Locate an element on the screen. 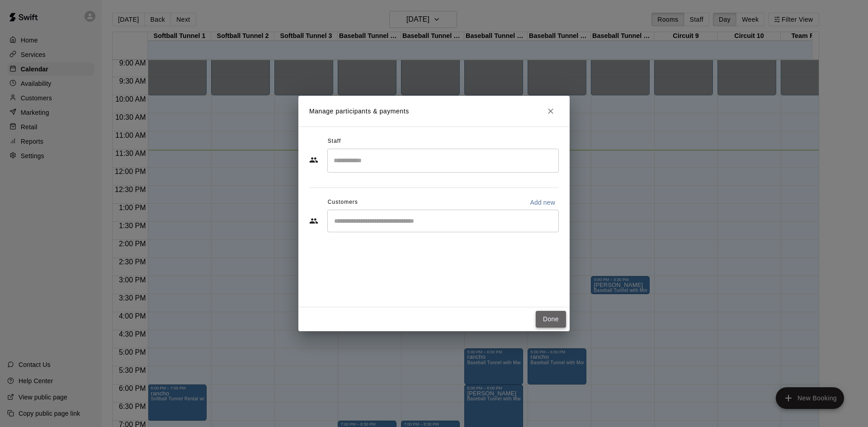 Image resolution: width=868 pixels, height=427 pixels. button: Done is located at coordinates (551, 319).